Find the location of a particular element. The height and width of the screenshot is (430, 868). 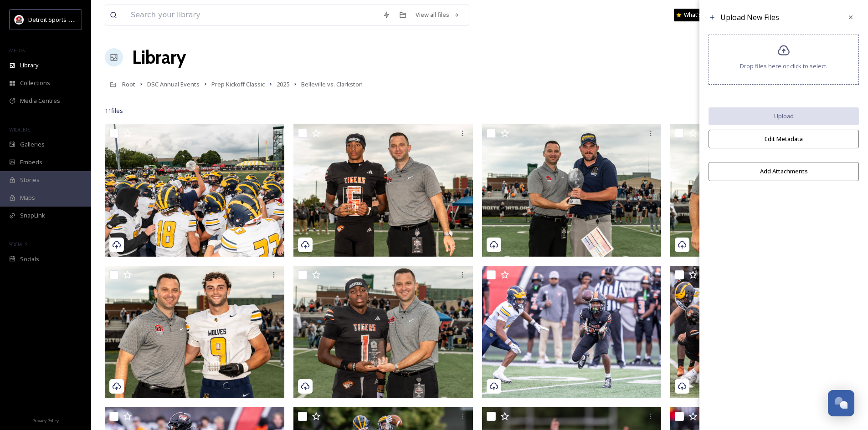

button: Upload is located at coordinates (784, 116).